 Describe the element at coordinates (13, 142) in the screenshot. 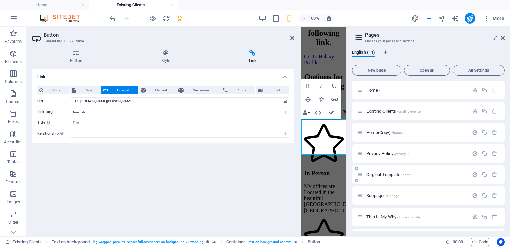

I see `p: Accordion` at that location.